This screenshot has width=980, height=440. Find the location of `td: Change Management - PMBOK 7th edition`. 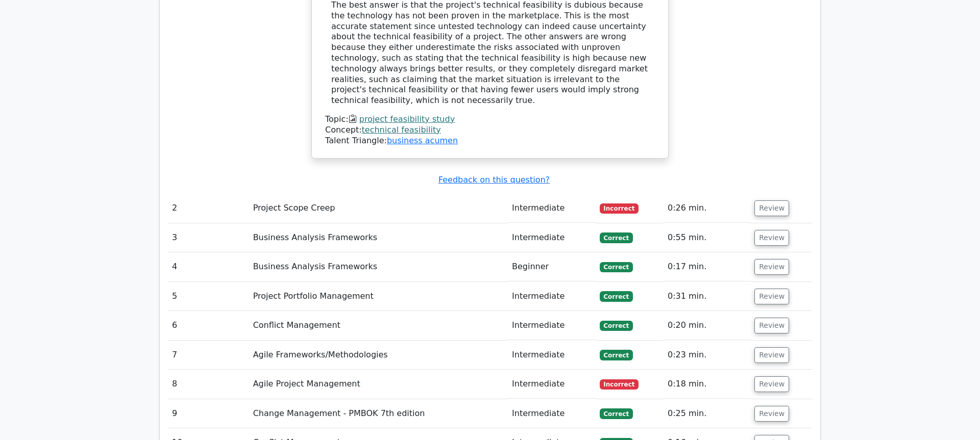

td: Change Management - PMBOK 7th edition is located at coordinates (378, 413).